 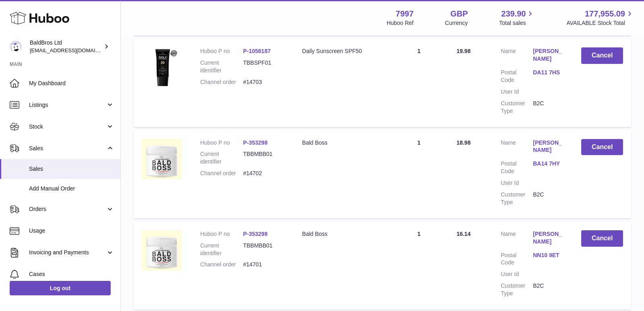 I want to click on a: 239.90 Total sales, so click(x=516, y=17).